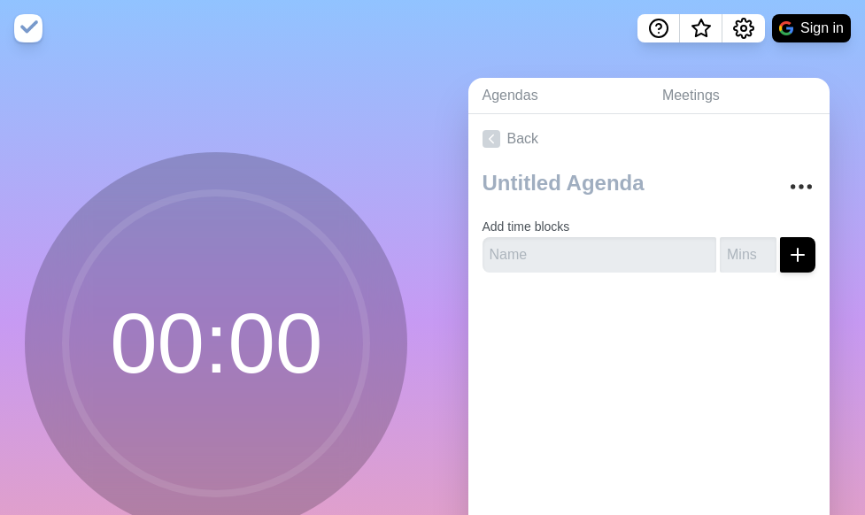  I want to click on label: Add time blocks, so click(526, 227).